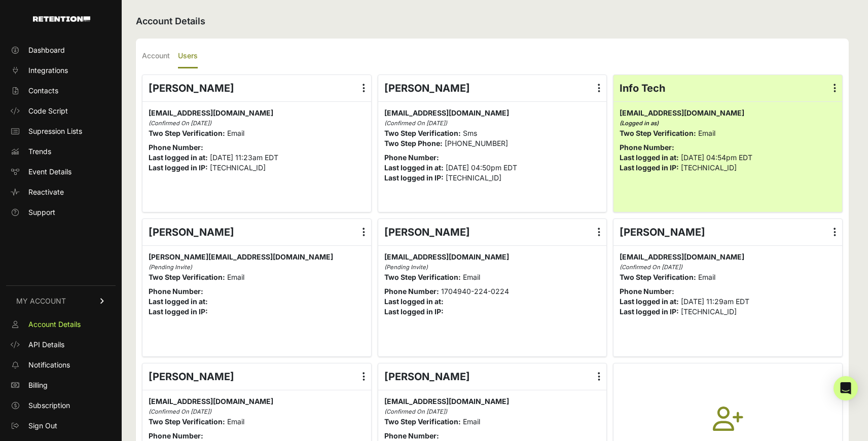  Describe the element at coordinates (42, 426) in the screenshot. I see `span: Sign Out` at that location.